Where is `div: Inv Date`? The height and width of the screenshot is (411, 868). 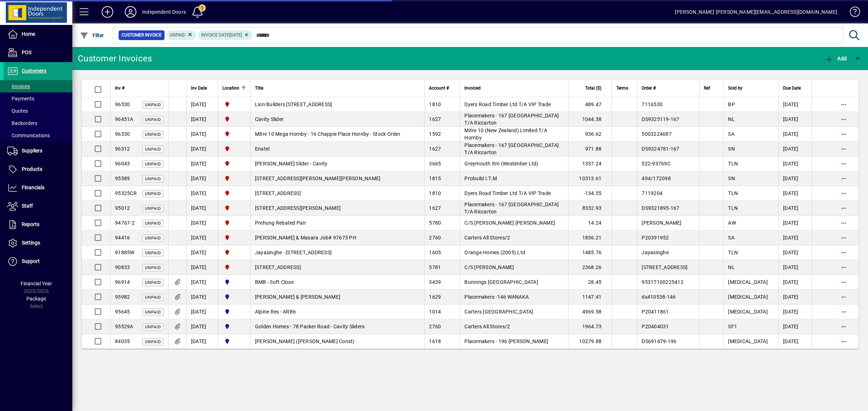 div: Inv Date is located at coordinates (202, 88).